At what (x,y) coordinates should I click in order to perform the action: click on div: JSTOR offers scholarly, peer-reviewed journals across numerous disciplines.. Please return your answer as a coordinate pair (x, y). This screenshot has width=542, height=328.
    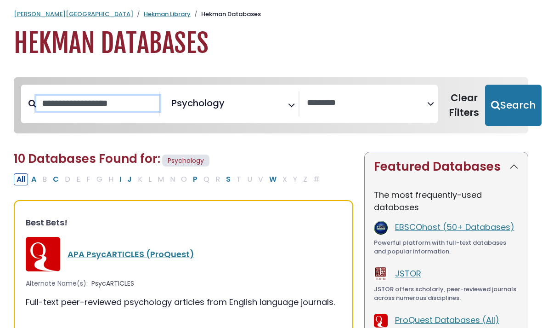
    Looking at the image, I should click on (446, 293).